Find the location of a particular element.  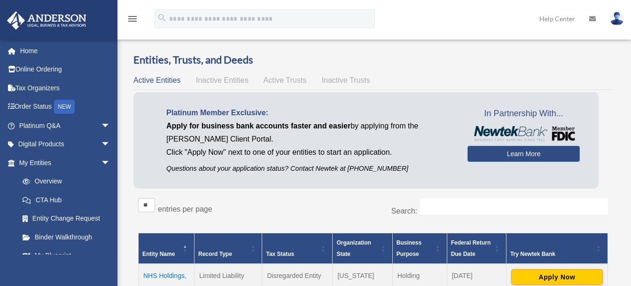

span: Active Trusts is located at coordinates (285, 80).